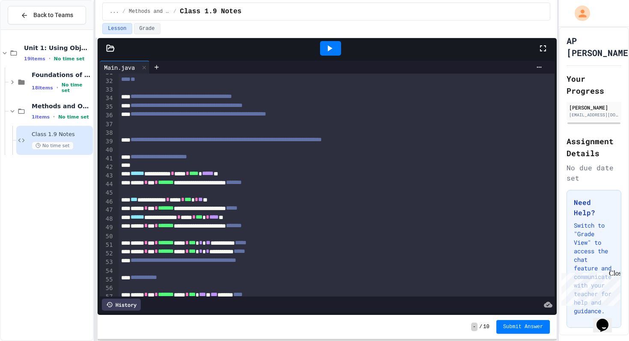 Image resolution: width=629 pixels, height=341 pixels. Describe the element at coordinates (107, 297) in the screenshot. I see `div: 57` at that location.